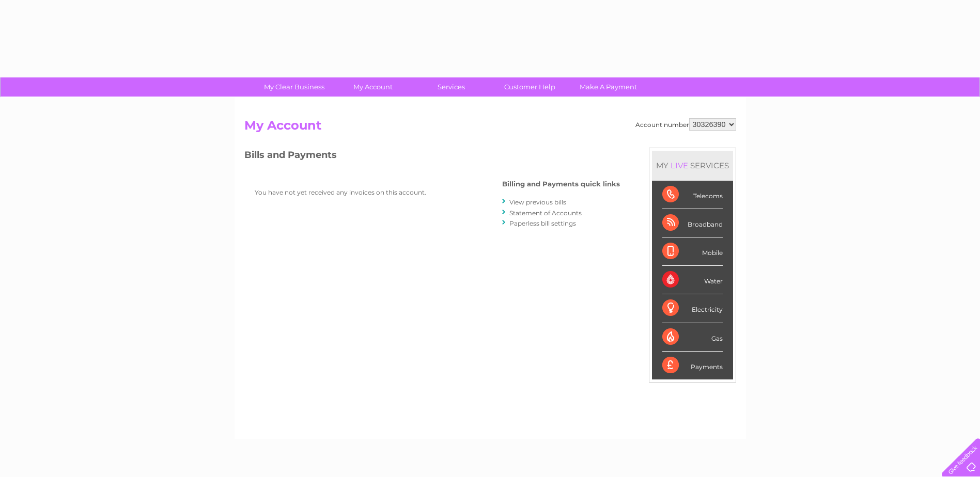 This screenshot has width=980, height=477. I want to click on div: Water, so click(692, 280).